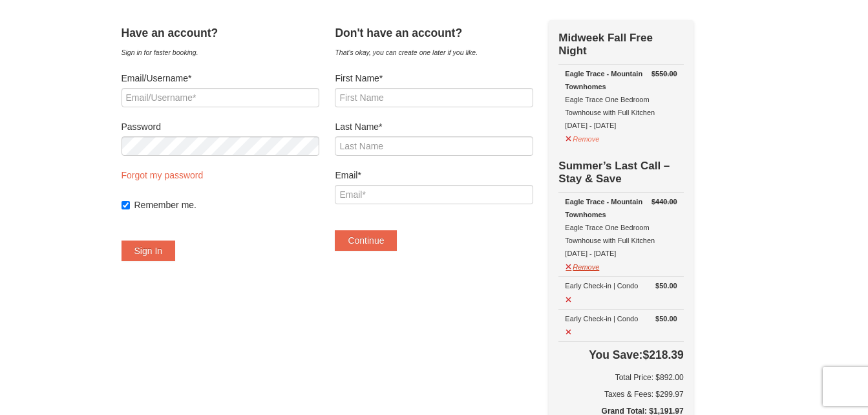 The width and height of the screenshot is (868, 415). Describe the element at coordinates (615, 355) in the screenshot. I see `span: You Save:` at that location.